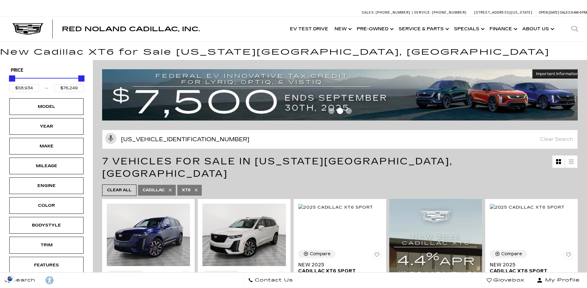 This screenshot has height=288, width=587. I want to click on span: Contact Us, so click(273, 281).